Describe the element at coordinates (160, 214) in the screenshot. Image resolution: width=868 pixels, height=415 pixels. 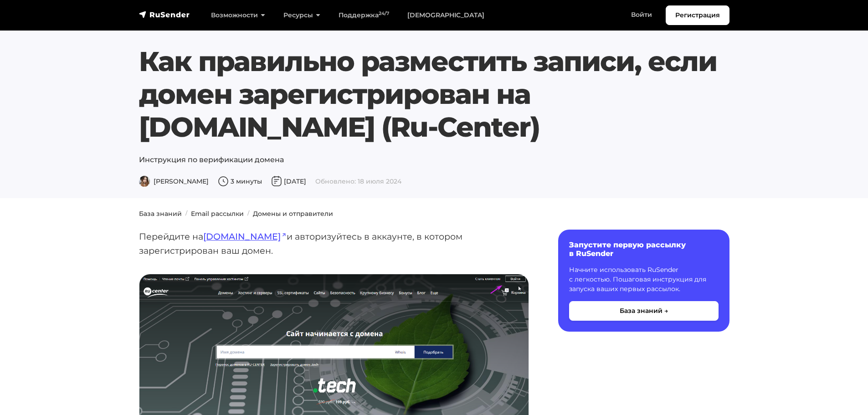
I see `a: База знаний` at that location.